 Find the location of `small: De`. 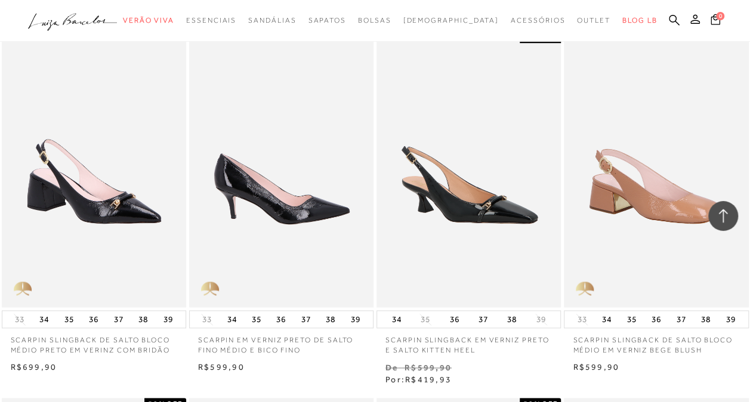

small: De is located at coordinates (391, 367).